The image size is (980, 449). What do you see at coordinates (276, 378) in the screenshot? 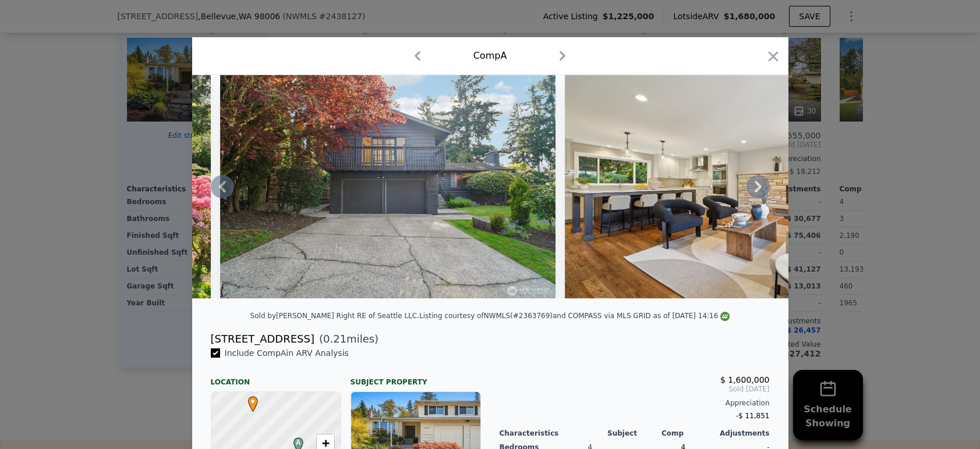
I see `div: Location` at bounding box center [276, 378].